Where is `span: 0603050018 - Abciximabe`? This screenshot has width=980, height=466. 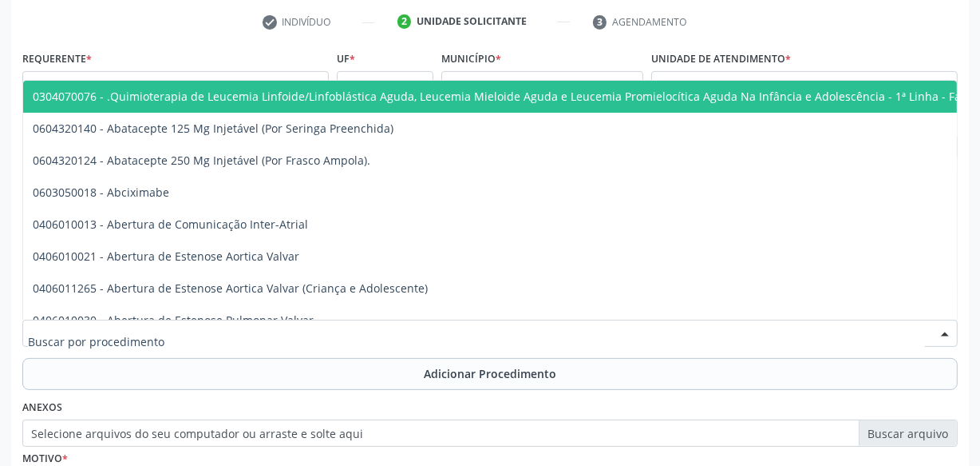 span: 0603050018 - Abciximabe is located at coordinates (100, 192).